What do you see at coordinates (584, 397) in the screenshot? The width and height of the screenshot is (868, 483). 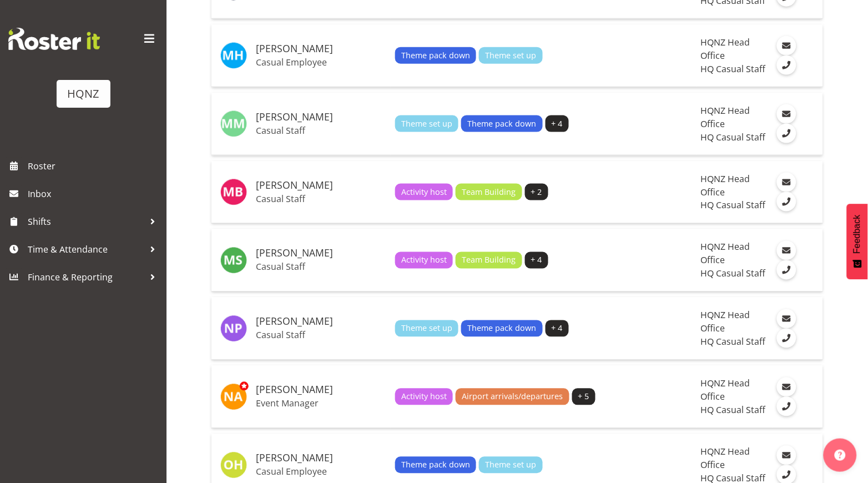 I see `span: + 5` at bounding box center [584, 397].